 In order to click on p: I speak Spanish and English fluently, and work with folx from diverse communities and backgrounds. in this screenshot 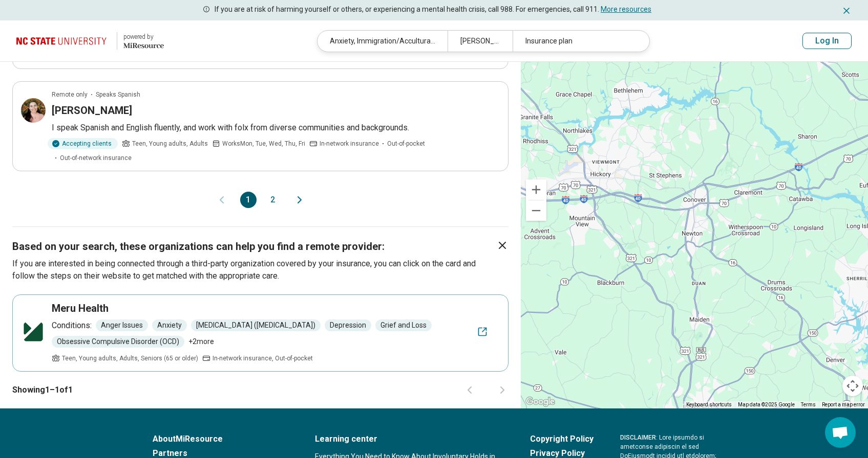, I will do `click(275, 128)`.